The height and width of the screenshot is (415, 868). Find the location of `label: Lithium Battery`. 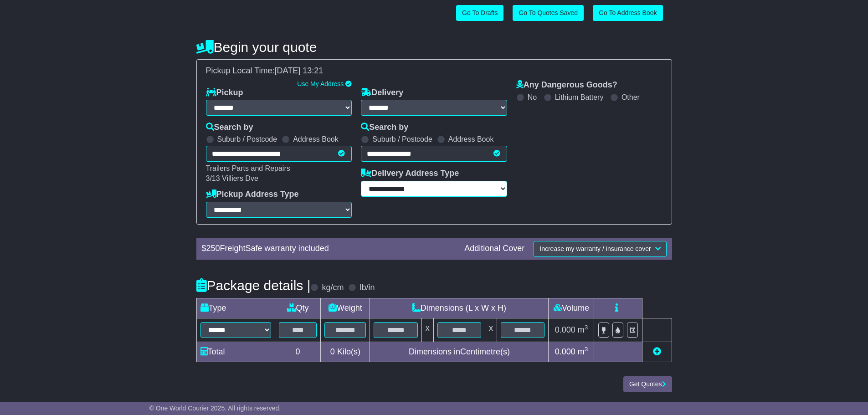

label: Lithium Battery is located at coordinates (579, 97).